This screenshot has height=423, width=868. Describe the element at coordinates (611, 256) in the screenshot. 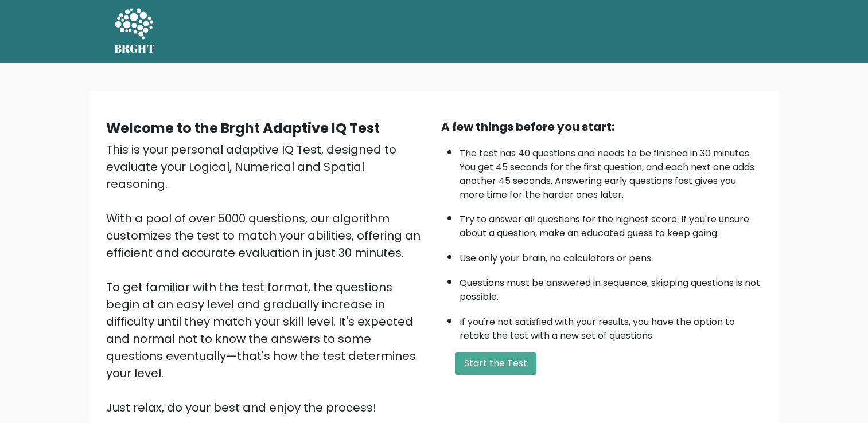

I see `li: Use only your brain, no calculators or pens.` at that location.